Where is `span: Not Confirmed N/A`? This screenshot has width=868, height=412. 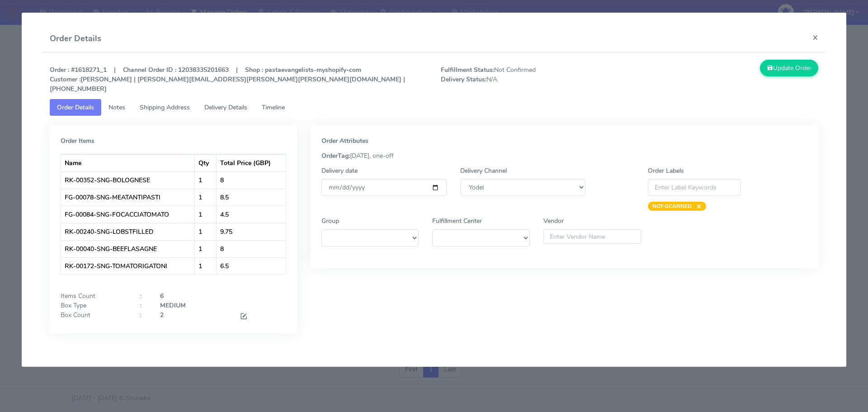 span: Not Confirmed N/A is located at coordinates (532, 79).